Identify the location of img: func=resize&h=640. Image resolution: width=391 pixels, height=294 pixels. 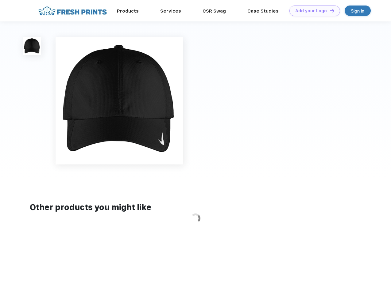
(119, 101).